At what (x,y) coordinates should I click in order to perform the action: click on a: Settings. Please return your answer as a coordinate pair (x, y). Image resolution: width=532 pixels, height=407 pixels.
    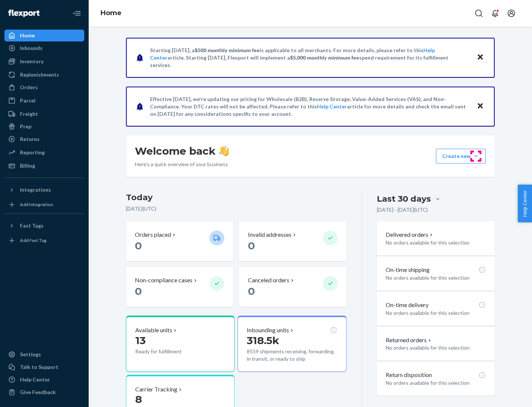
    Looking at the image, I should click on (44, 354).